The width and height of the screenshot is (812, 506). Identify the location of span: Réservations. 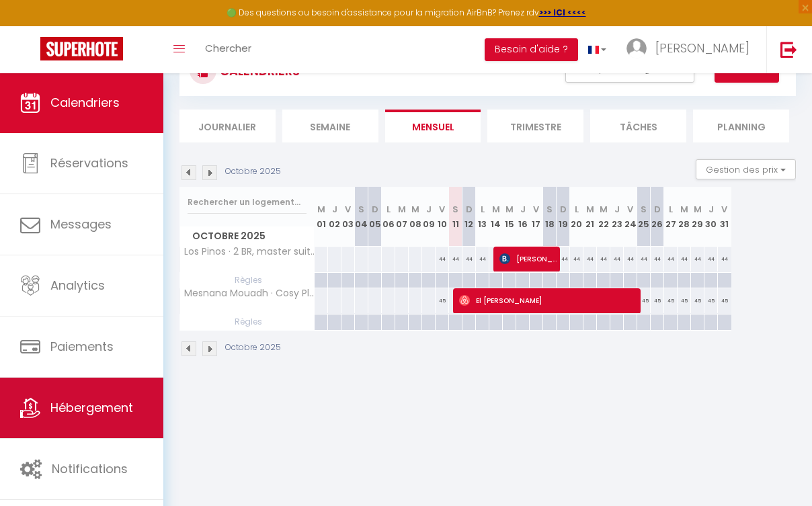
(89, 162).